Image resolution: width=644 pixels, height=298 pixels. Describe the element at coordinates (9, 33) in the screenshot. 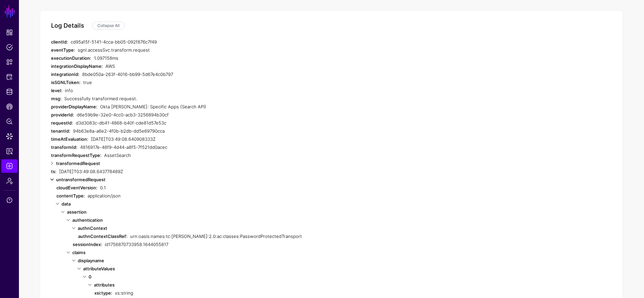

I see `a: Dashboard` at that location.